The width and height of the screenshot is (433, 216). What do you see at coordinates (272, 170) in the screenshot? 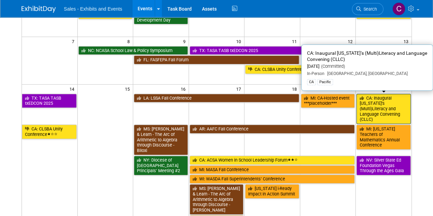
I see `a: MI: MASA Fall Conference` at bounding box center [272, 170].